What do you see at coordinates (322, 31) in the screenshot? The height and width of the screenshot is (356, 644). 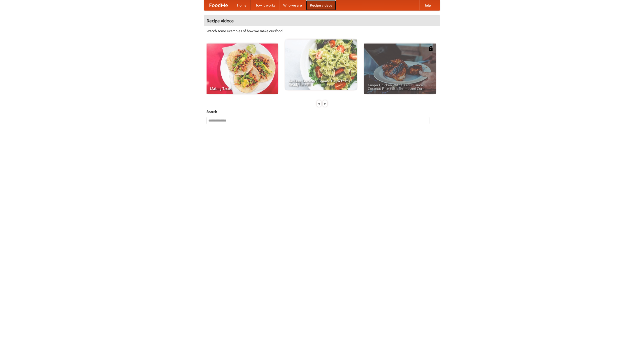 I see `p: Watch some examples of how we make our food!` at bounding box center [322, 31].